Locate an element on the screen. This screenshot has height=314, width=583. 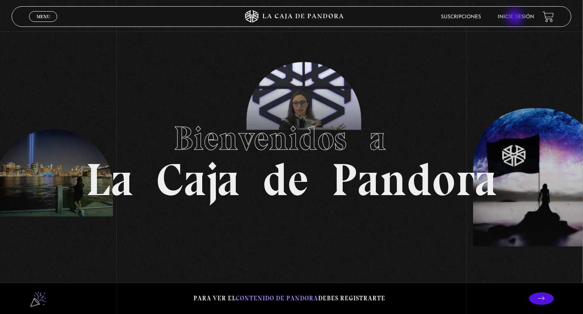
a: Inicie sesión is located at coordinates (517, 17).